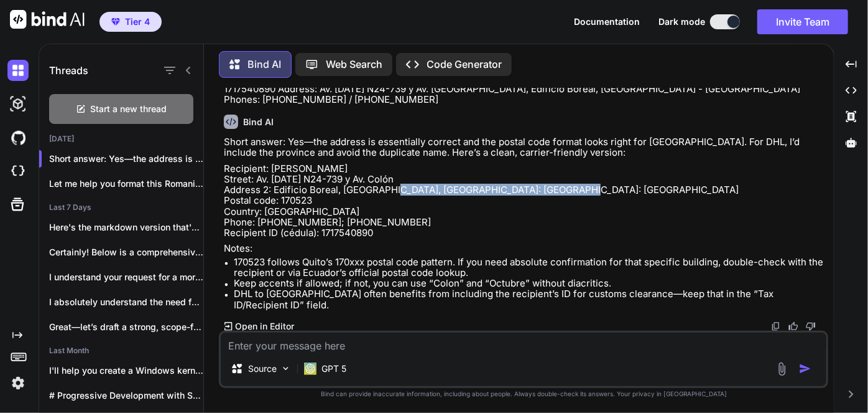 This screenshot has height=413, width=868. Describe the element at coordinates (68, 71) in the screenshot. I see `h1: Threads` at that location.